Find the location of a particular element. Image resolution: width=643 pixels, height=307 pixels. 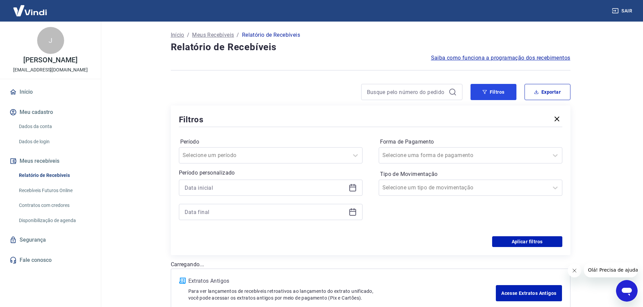

p: Carregando... is located at coordinates (370, 265).